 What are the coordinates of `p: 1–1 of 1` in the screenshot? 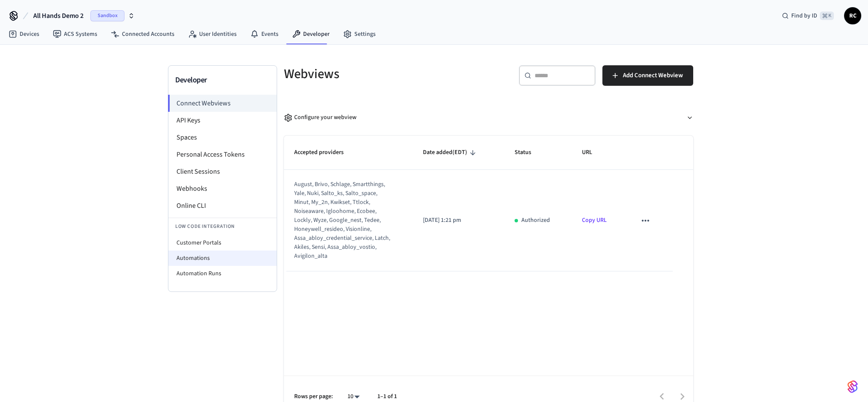 It's located at (387, 396).